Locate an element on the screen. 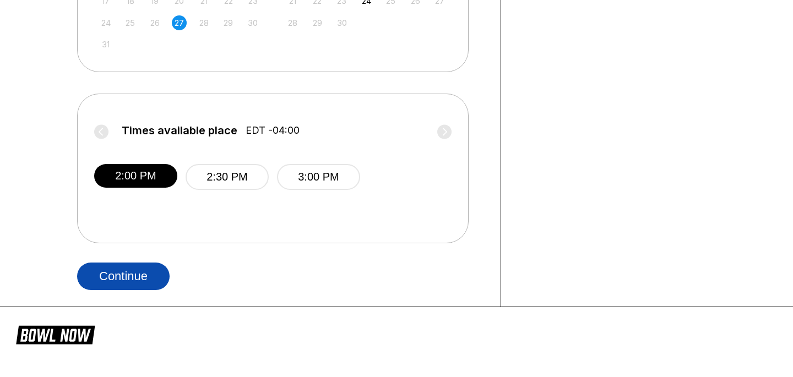 Image resolution: width=793 pixels, height=377 pixels. div: Not available Tuesday, September 30th, 2025 is located at coordinates (341, 23).